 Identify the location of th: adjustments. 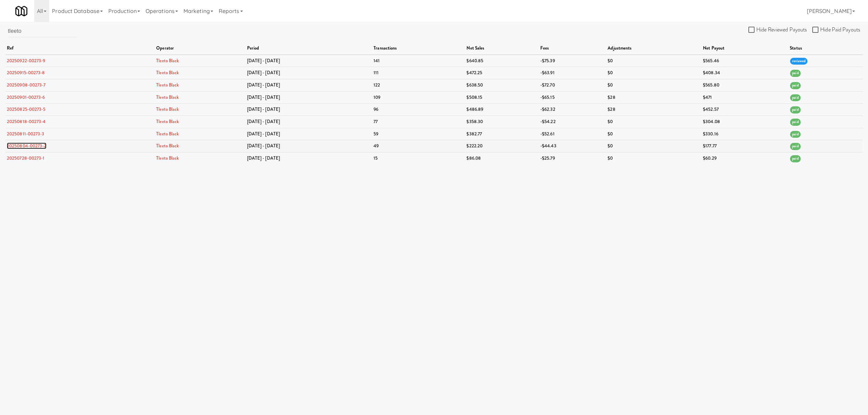
(653, 48).